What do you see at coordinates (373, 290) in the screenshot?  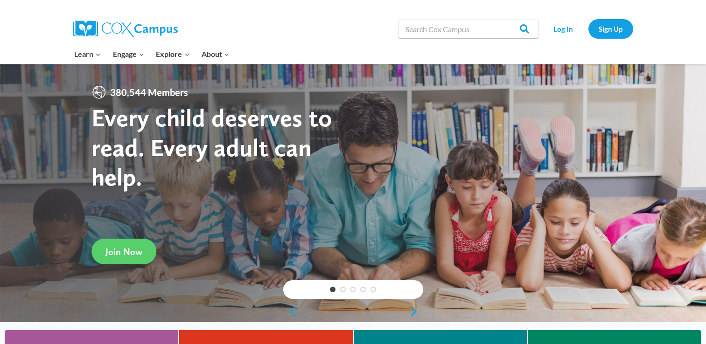 I see `a: 5` at bounding box center [373, 290].